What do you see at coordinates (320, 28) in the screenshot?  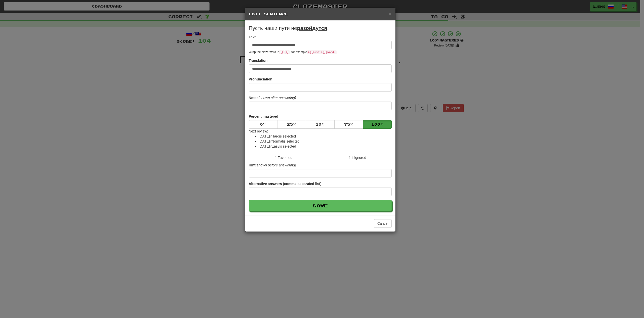 I see `p: Пусть наши пути не .` at bounding box center [320, 28].